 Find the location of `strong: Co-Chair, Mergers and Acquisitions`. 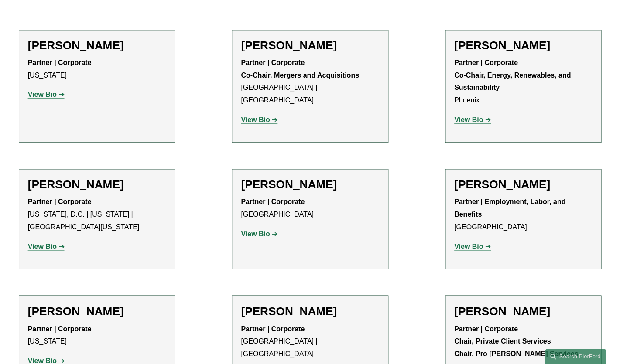

strong: Co-Chair, Mergers and Acquisitions is located at coordinates (300, 75).